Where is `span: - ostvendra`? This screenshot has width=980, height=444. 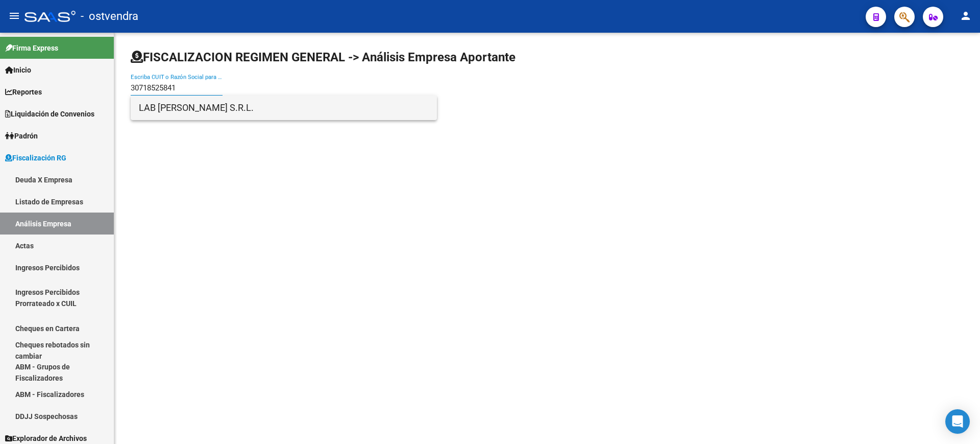 span: - ostvendra is located at coordinates (109, 16).